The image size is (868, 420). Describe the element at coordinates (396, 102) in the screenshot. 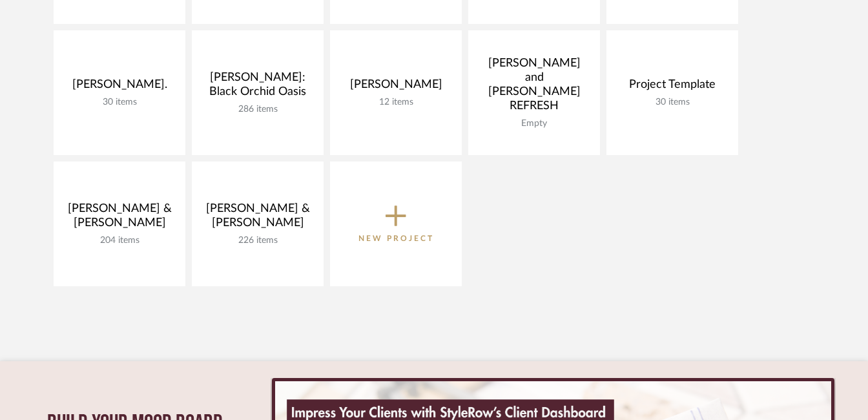

I see `div: 12 items` at that location.